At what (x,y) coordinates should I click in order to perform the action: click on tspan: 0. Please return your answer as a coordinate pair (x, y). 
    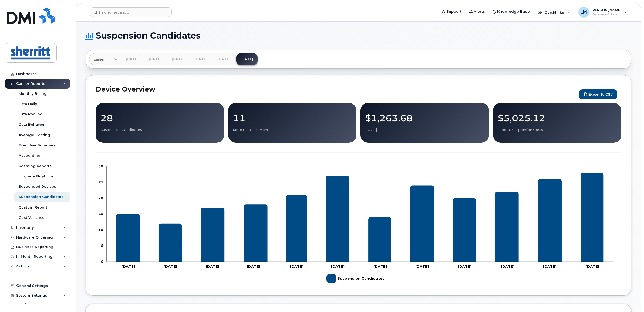
    Looking at the image, I should click on (102, 261).